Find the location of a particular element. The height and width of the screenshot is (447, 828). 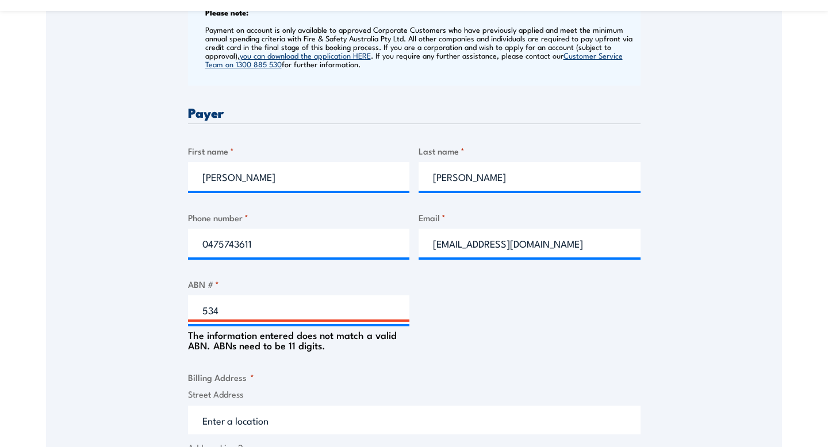

p: Payment on account is only available to approved Corporate Customers who have previously applied ... is located at coordinates (422, 47).